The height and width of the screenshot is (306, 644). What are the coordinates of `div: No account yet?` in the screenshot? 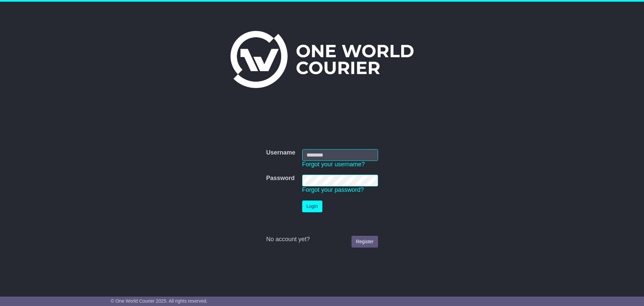 It's located at (322, 239).